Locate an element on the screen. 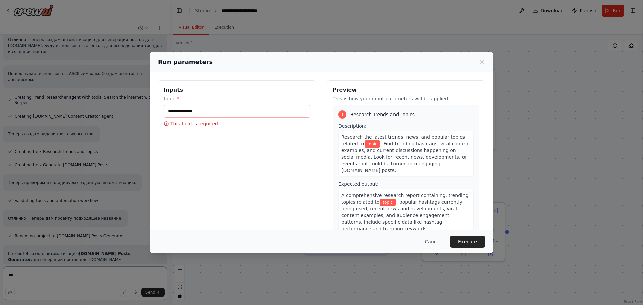 The width and height of the screenshot is (643, 305). label: topic is located at coordinates (237, 99).